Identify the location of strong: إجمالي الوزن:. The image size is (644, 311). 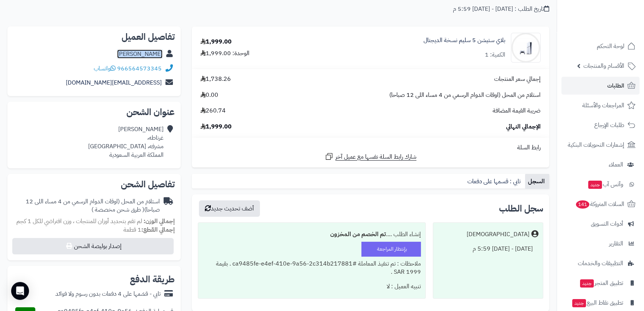
(159, 221).